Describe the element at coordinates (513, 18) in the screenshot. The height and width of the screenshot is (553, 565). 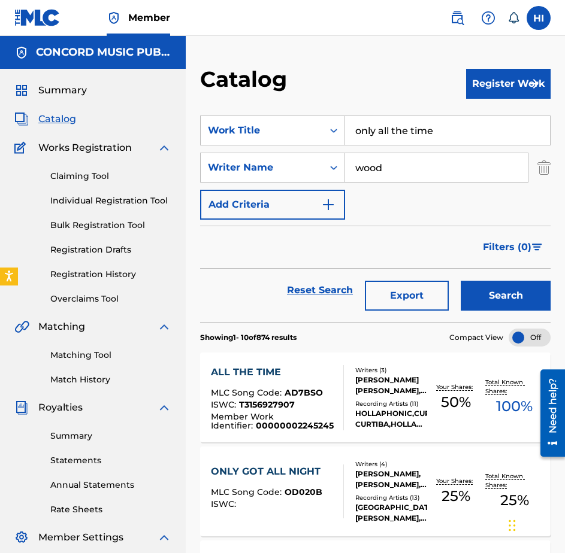
I see `div: Notifications` at that location.